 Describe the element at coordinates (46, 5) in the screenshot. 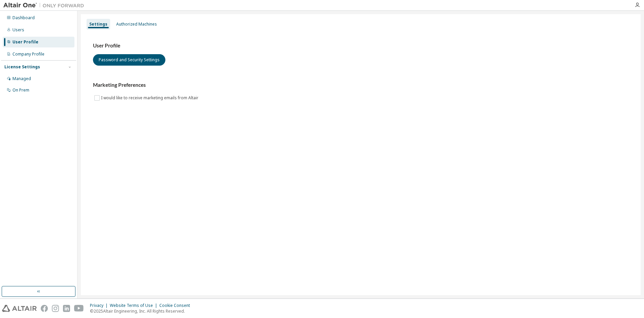

I see `img: Altair One` at that location.